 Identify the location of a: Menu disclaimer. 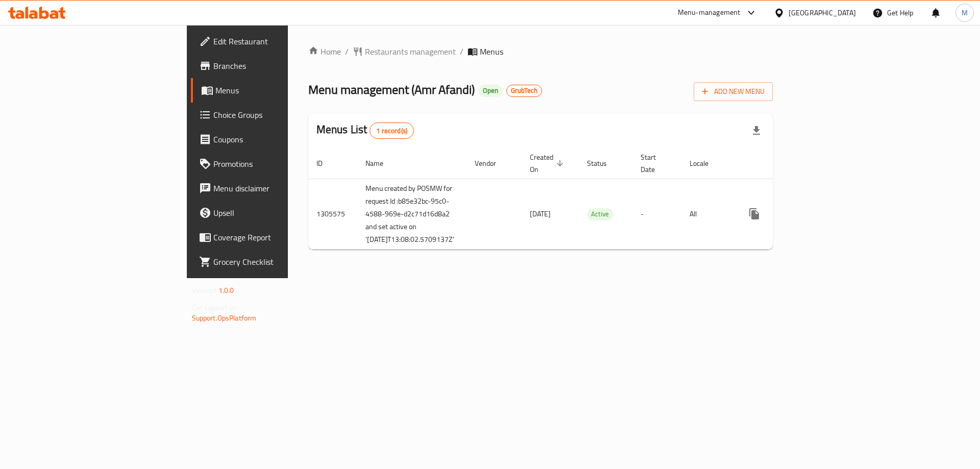
(271, 188).